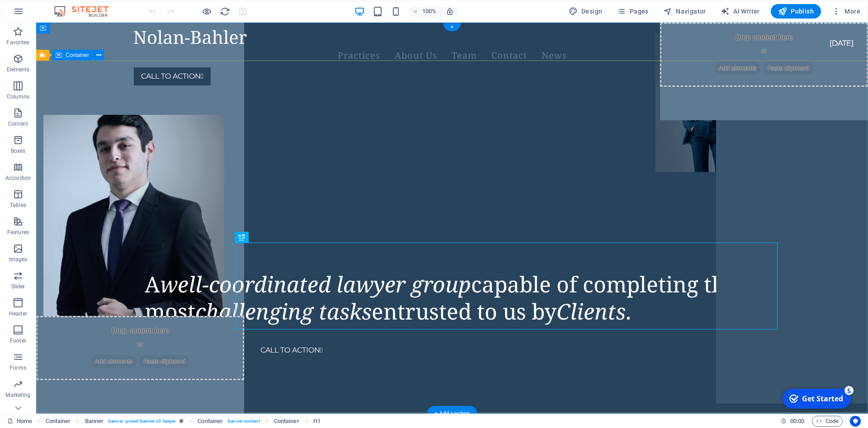 This screenshot has height=428, width=868. What do you see at coordinates (633, 12) in the screenshot?
I see `span: Pages` at bounding box center [633, 12].